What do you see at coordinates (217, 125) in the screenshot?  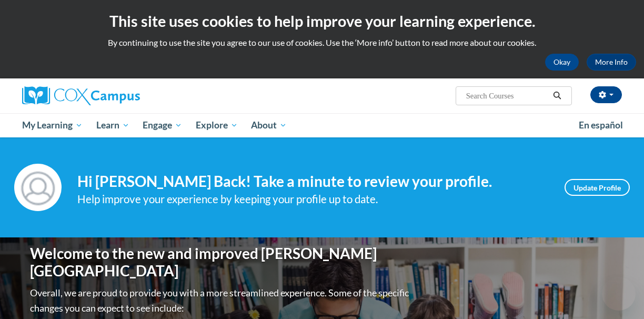 I see `a: Explore` at bounding box center [217, 125].